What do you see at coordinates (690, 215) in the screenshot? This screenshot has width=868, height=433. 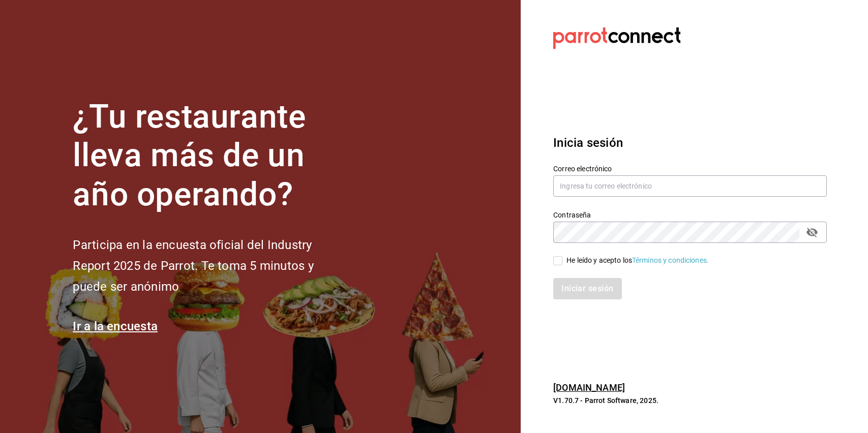 I see `label: Contraseña` at bounding box center [690, 215].